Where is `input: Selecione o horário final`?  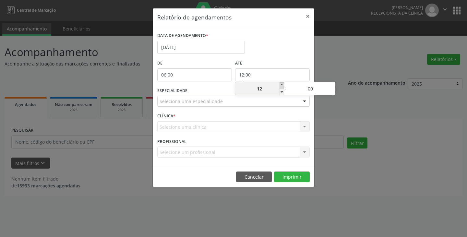 input: Selecione o horário final is located at coordinates (273, 75).